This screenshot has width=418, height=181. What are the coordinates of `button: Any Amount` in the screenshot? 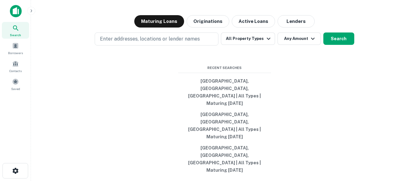 It's located at (299, 39).